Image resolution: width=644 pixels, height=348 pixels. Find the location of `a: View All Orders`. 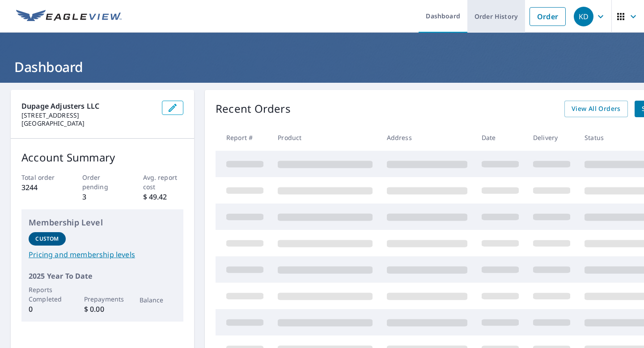

a: View All Orders is located at coordinates (596, 109).